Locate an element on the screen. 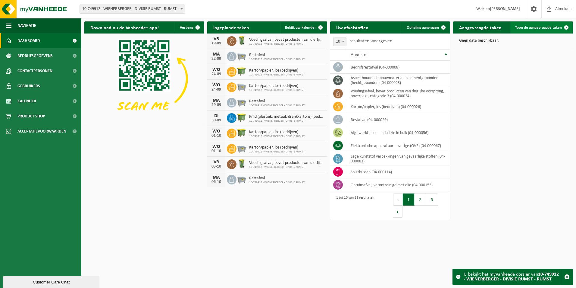 Image resolution: width=576 pixels, height=288 pixels. span: 10 is located at coordinates (340, 42).